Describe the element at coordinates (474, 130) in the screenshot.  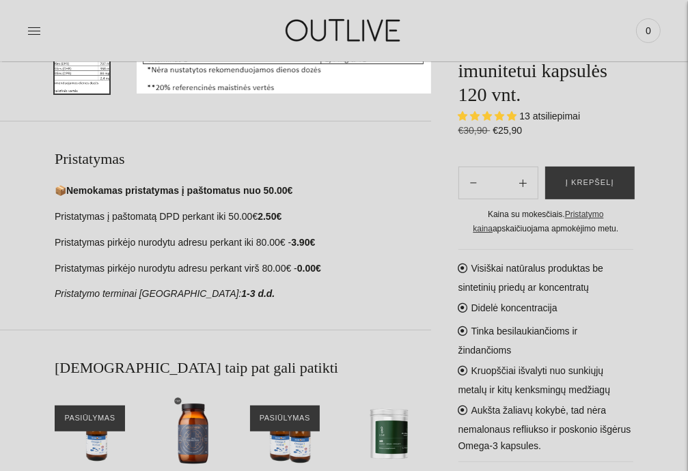
I see `s: €30,90` at that location.